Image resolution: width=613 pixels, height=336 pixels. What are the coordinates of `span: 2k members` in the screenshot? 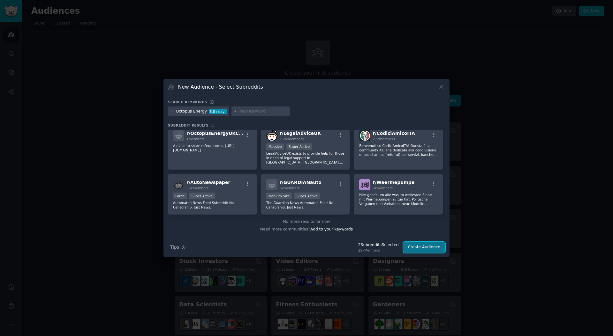 It's located at (382, 188).